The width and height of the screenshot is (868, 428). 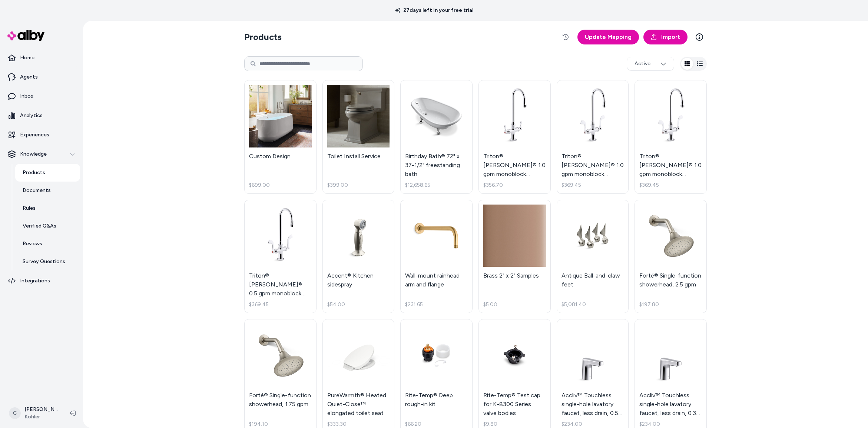 I want to click on a: Toilet Install ServiceToilet Install Service$399.00, so click(x=359, y=137).